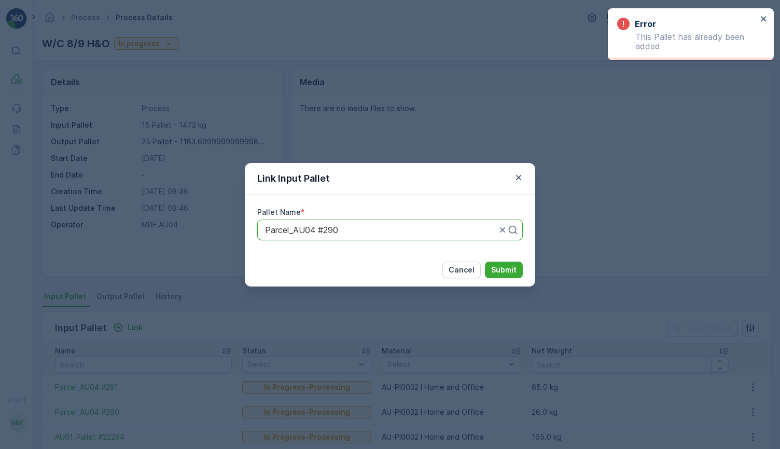 The width and height of the screenshot is (780, 449). Describe the element at coordinates (645, 24) in the screenshot. I see `h3: Error` at that location.